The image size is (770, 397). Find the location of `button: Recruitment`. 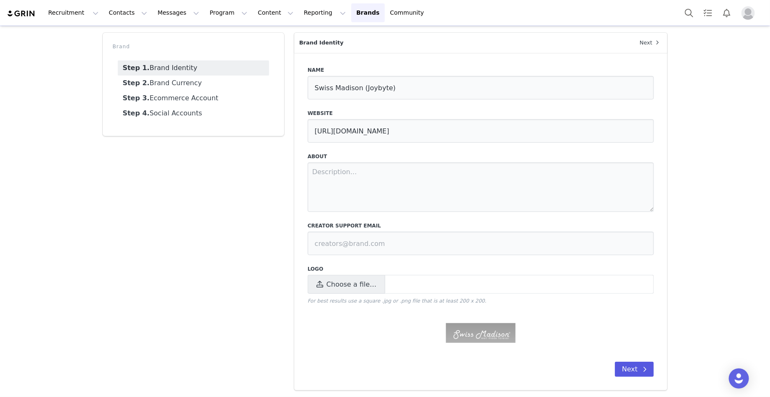

button: Recruitment is located at coordinates (73, 13).